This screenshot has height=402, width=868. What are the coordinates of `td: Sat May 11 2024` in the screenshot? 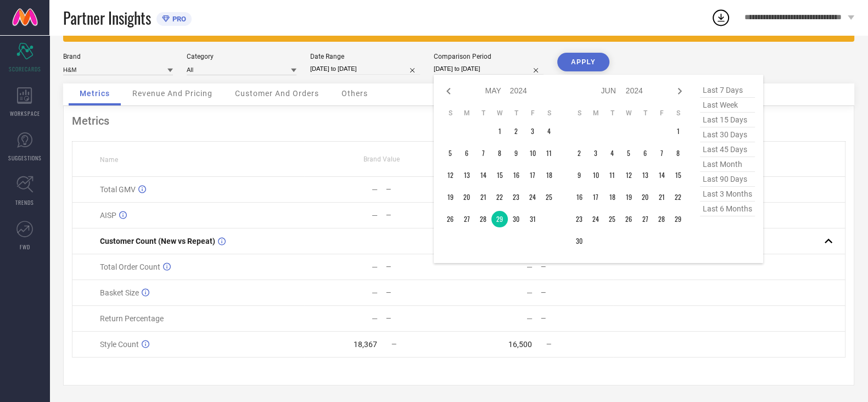 It's located at (549, 153).